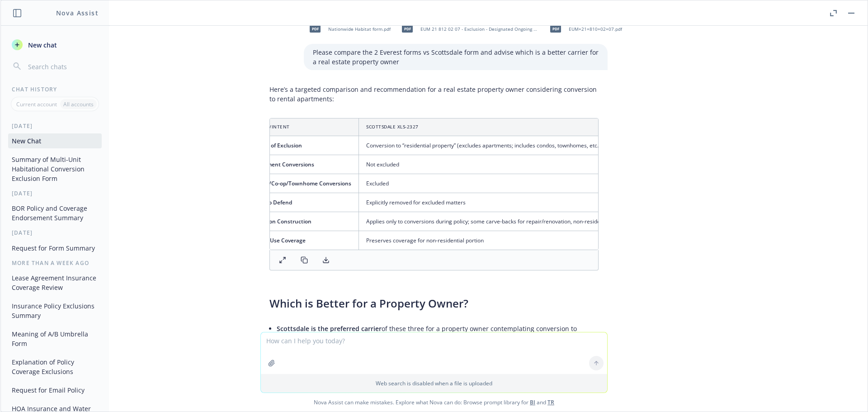  I want to click on td: Not excluded, so click(513, 164).